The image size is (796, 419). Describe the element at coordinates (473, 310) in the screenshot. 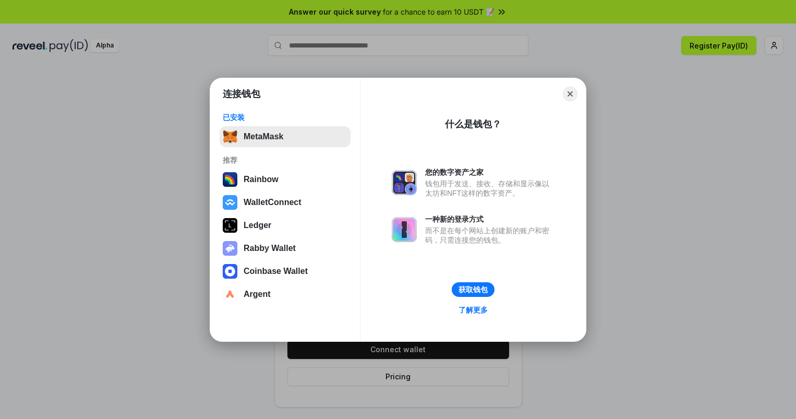

I see `div: 了解更多` at that location.